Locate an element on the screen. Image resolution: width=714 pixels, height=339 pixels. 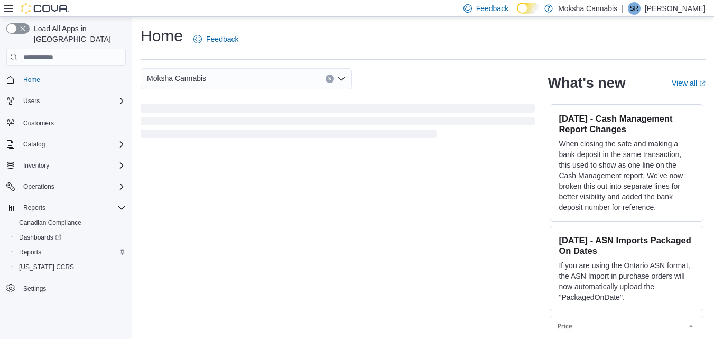
a: Feedback is located at coordinates (216, 39).